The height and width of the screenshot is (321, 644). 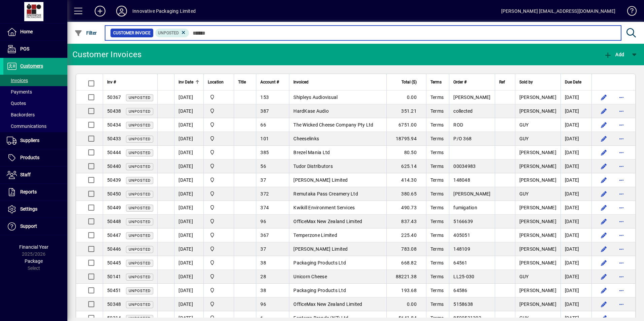 What do you see at coordinates (573, 82) in the screenshot?
I see `span: Due Date` at bounding box center [573, 82].